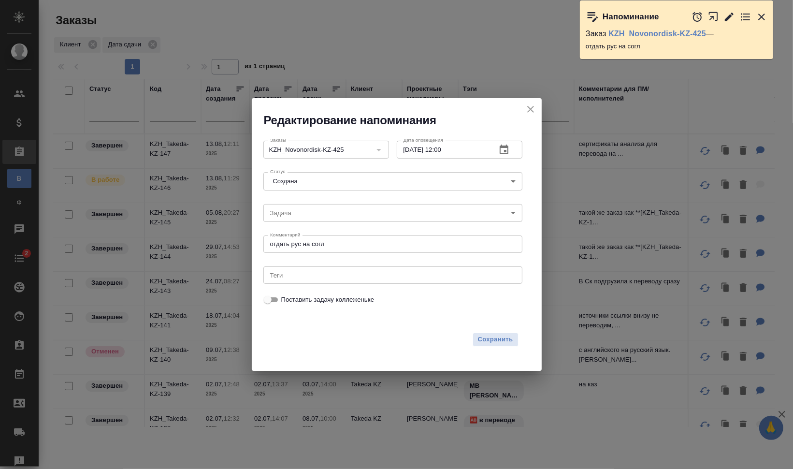  Describe the element at coordinates (393, 181) in the screenshot. I see `div: Создана` at that location.